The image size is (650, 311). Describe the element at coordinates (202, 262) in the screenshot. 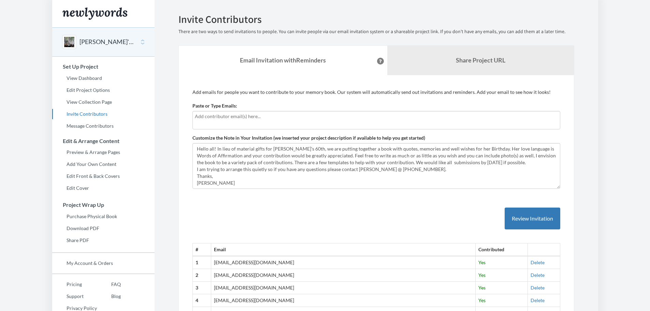

I see `th: 1` at that location.